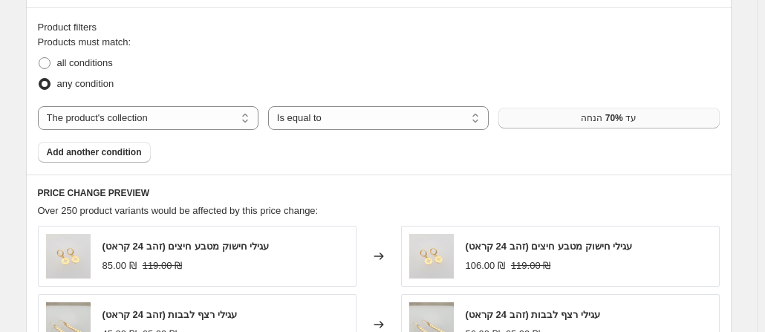 The width and height of the screenshot is (765, 332). Describe the element at coordinates (85, 83) in the screenshot. I see `span: any condition` at that location.